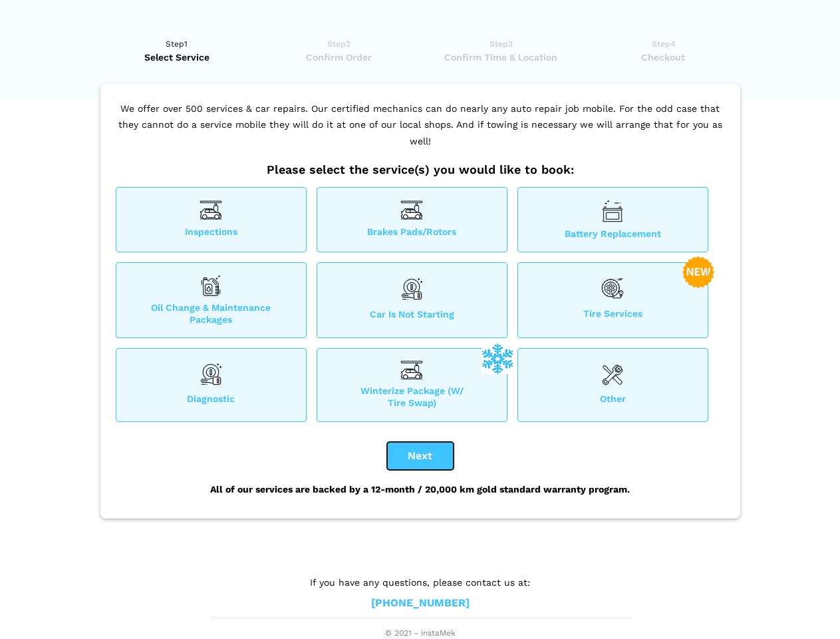  What do you see at coordinates (412, 232) in the screenshot?
I see `span: Brakes Pads/Rotors` at bounding box center [412, 232].